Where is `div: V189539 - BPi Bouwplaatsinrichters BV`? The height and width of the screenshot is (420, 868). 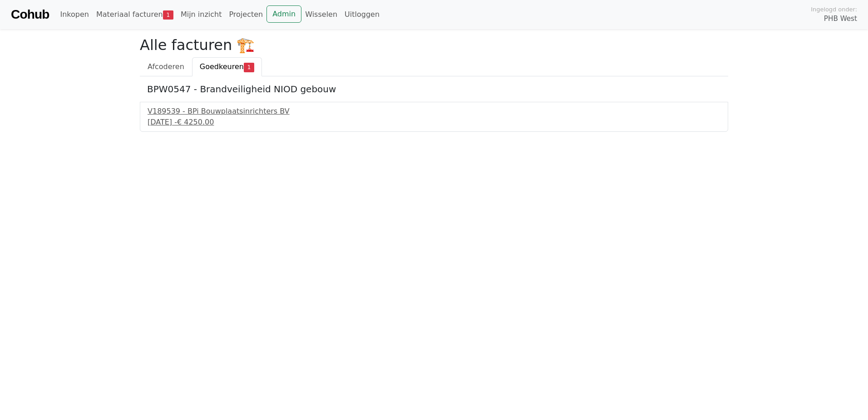
div: V189539 - BPi Bouwplaatsinrichters BV is located at coordinates (434, 112).